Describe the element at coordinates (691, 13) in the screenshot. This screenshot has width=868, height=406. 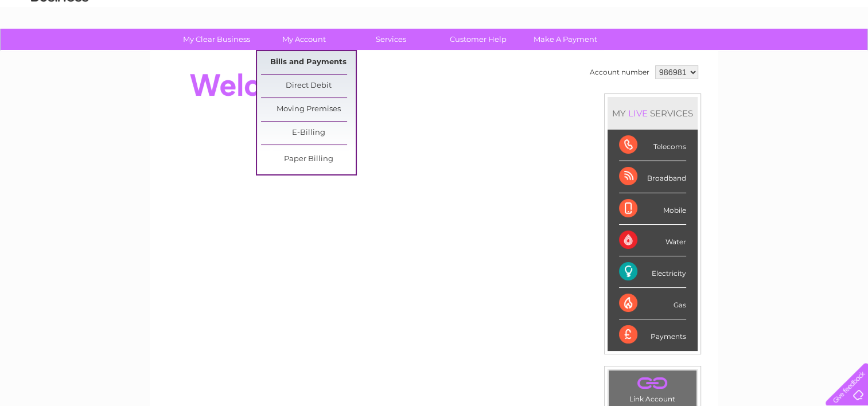
I see `a: 0333 014 3131` at that location.